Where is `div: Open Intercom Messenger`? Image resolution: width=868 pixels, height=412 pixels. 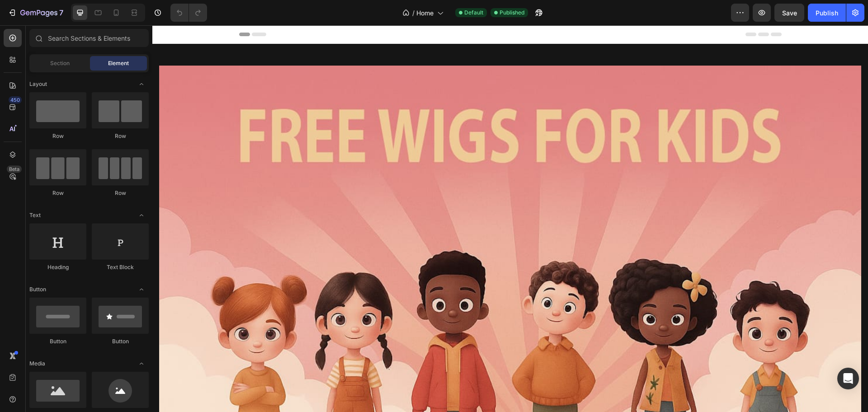
div: Open Intercom Messenger is located at coordinates (847, 379).